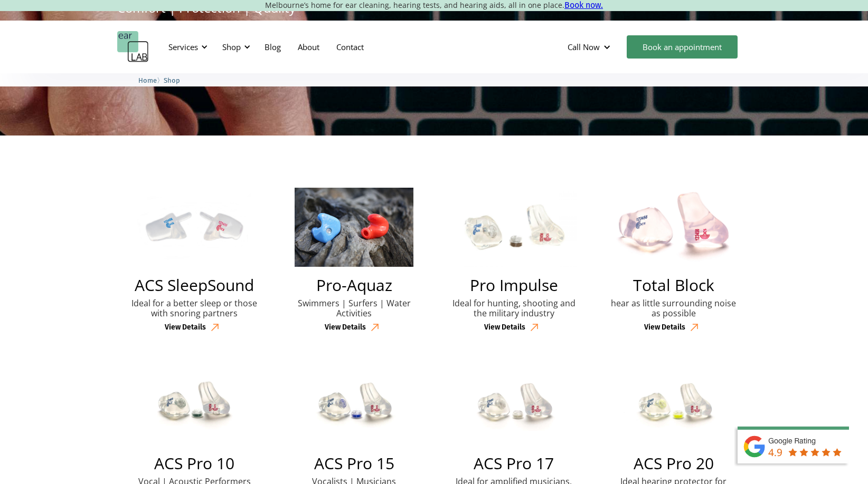 The height and width of the screenshot is (484, 868). What do you see at coordinates (354, 227) in the screenshot?
I see `img: Pro-Aquaz` at bounding box center [354, 227].